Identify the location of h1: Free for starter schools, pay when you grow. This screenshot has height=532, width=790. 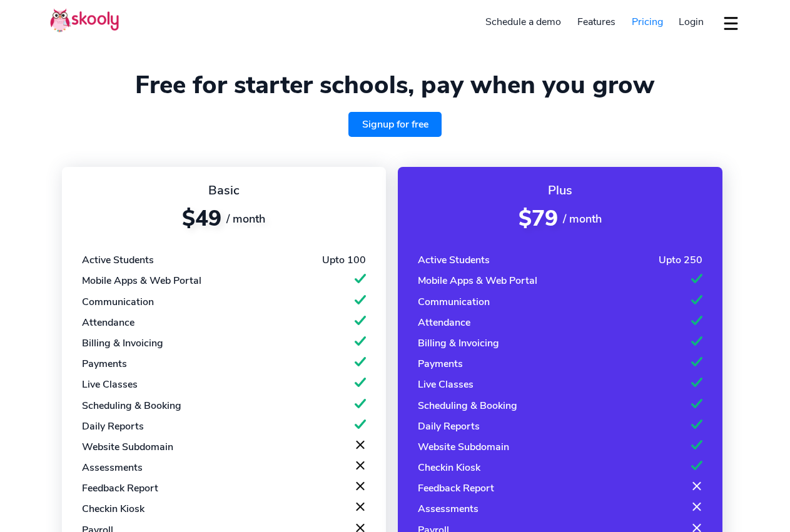
(394, 85).